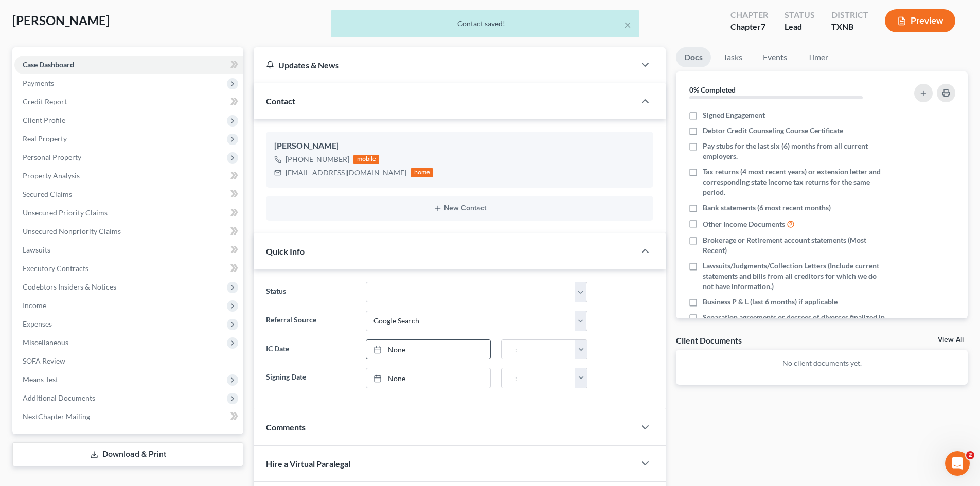 The width and height of the screenshot is (980, 486). What do you see at coordinates (794, 246) in the screenshot?
I see `span: Brokerage or Retirement account statements (Most Recent)` at bounding box center [794, 246].